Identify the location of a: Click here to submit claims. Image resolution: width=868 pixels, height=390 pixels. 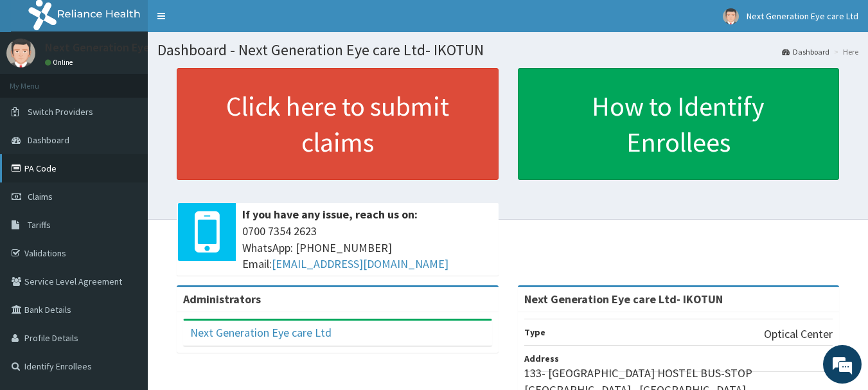
(337, 124).